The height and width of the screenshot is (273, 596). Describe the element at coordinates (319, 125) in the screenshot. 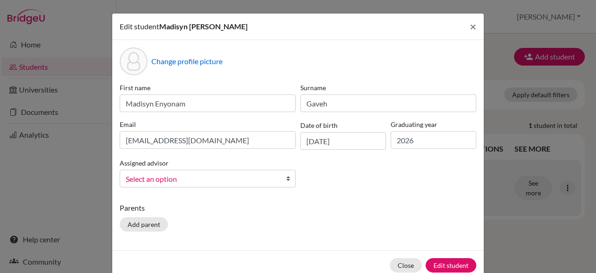

I see `label: Date of birth` at that location.